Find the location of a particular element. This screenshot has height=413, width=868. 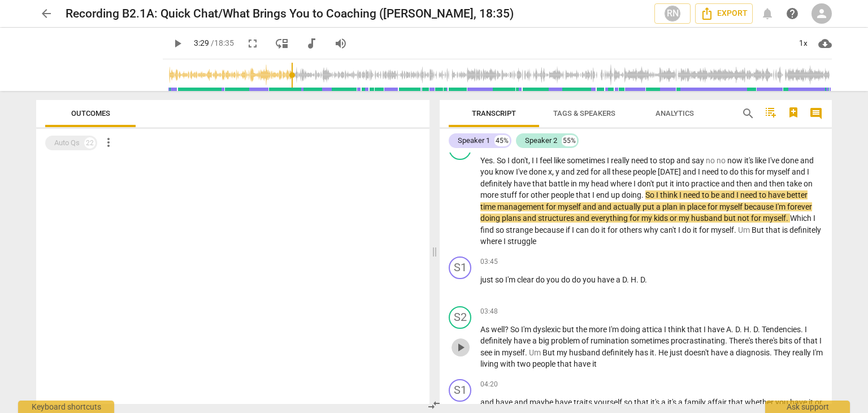

button: View player as separate pane is located at coordinates (282, 43).